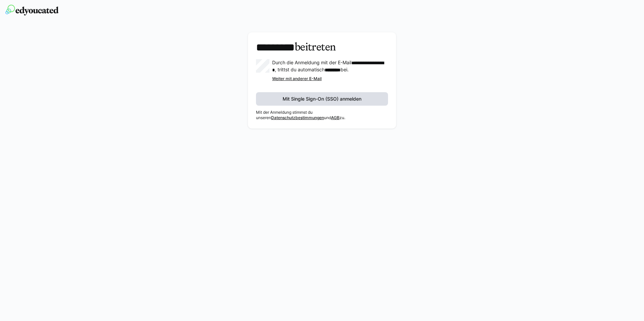 This screenshot has height=321, width=644. Describe the element at coordinates (322, 99) in the screenshot. I see `span: Mit Single Sign-On (SSO) anmelden` at that location.